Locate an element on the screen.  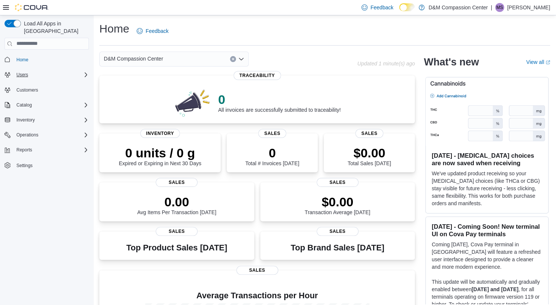
span: Dark Mode is located at coordinates (399, 11).